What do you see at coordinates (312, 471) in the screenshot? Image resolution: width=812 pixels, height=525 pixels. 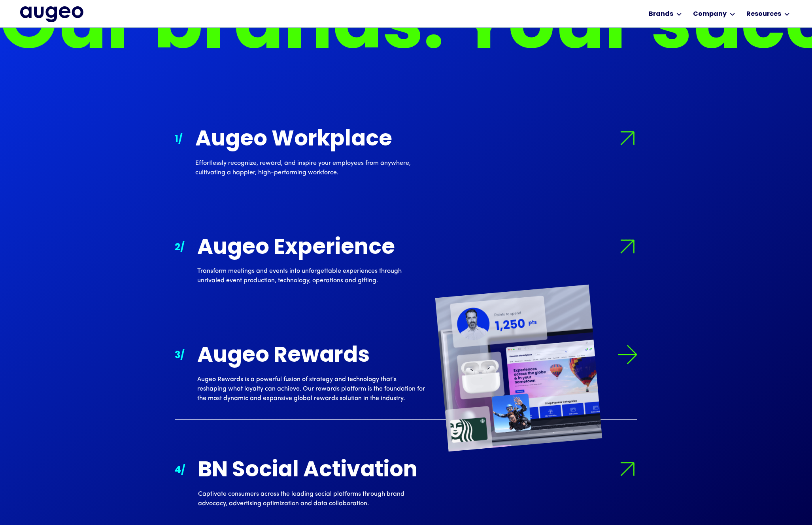 I see `div: BN Social Activation` at bounding box center [312, 471].